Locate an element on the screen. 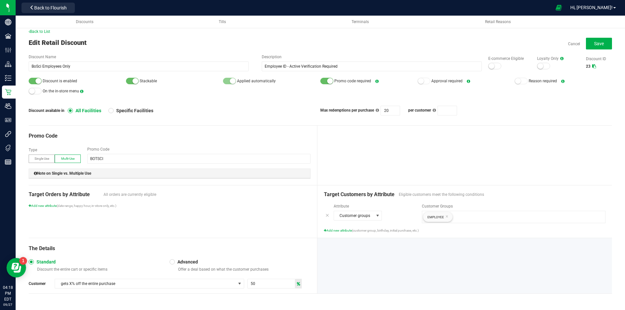 Image resolution: width=625 pixels, height=310 pixels. label: Discount Name is located at coordinates (139, 57).